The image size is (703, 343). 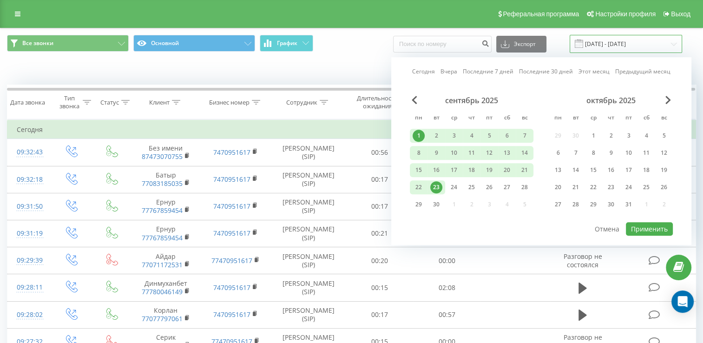 What do you see at coordinates (524, 187) in the screenshot?
I see `div: вс 28 сент. 2025 г.` at bounding box center [524, 187].